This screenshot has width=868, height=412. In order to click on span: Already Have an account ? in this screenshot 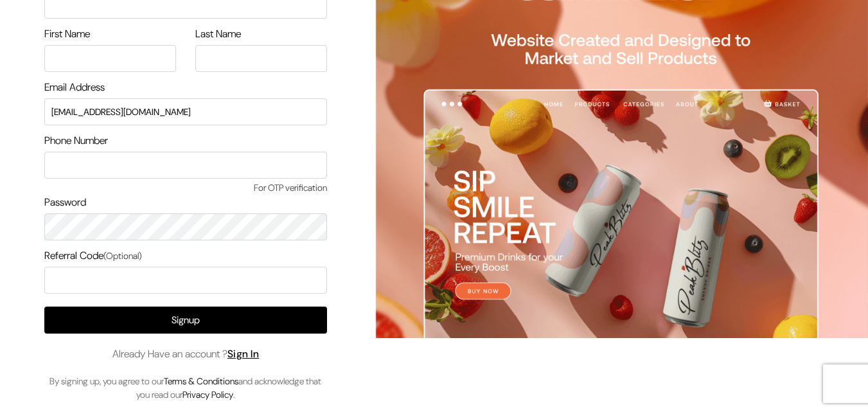, I will do `click(186, 354)`.